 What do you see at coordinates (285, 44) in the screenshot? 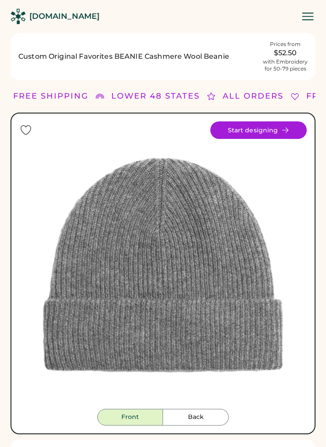
I see `div: Prices from` at bounding box center [285, 44].